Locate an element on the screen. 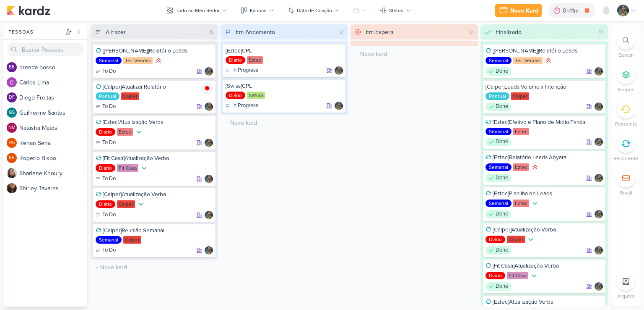  li: Ctrl + F is located at coordinates (626, 45).